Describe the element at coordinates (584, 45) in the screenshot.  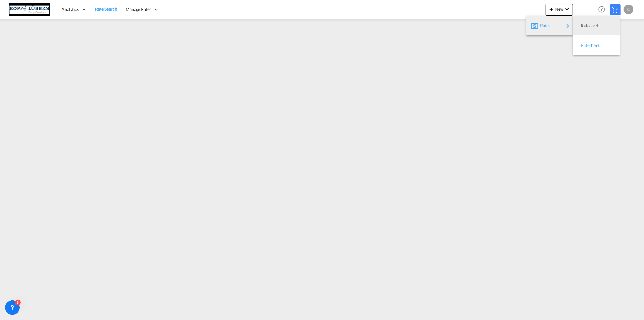
I see `span: Ratesheet` at that location.